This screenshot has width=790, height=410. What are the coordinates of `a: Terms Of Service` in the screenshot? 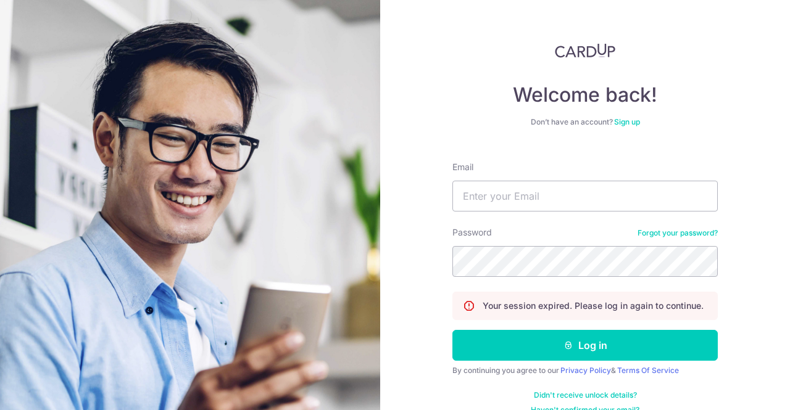 It's located at (648, 370).